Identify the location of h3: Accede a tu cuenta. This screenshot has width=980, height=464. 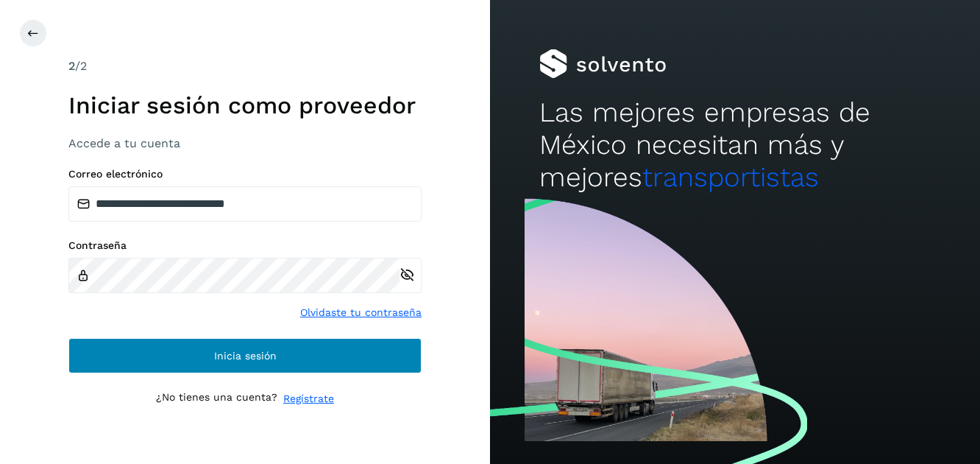
(245, 143).